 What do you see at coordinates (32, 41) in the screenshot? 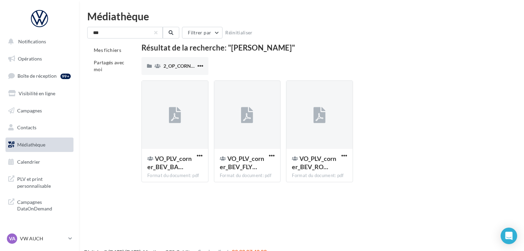
I see `span: Notifications` at bounding box center [32, 41].